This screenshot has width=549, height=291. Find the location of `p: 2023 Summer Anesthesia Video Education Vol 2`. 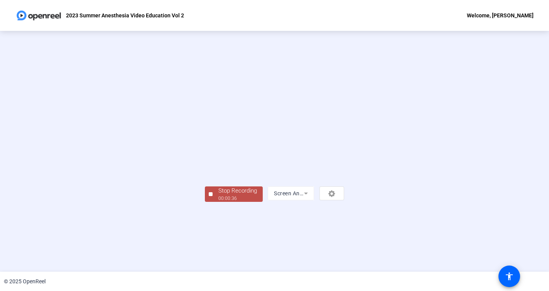

p: 2023 Summer Anesthesia Video Education Vol 2 is located at coordinates (125, 15).